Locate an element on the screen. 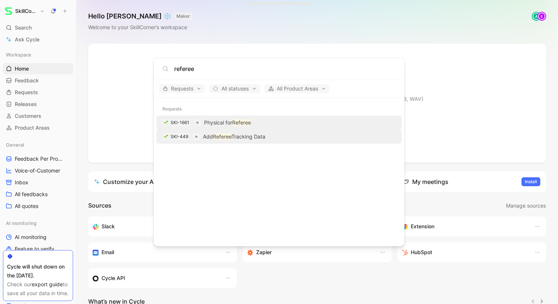 The height and width of the screenshot is (304, 558). span: All Product Areas is located at coordinates (297, 89).